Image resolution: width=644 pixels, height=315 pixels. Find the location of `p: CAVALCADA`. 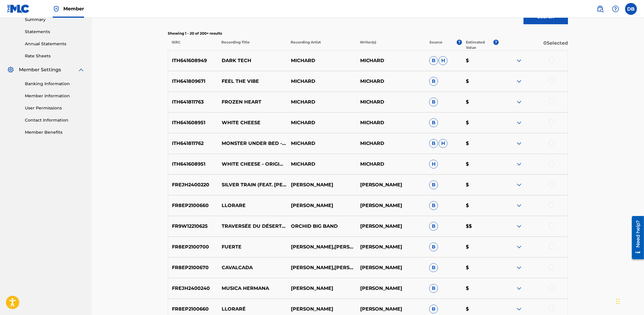

p: CAVALCADA is located at coordinates (252, 268).